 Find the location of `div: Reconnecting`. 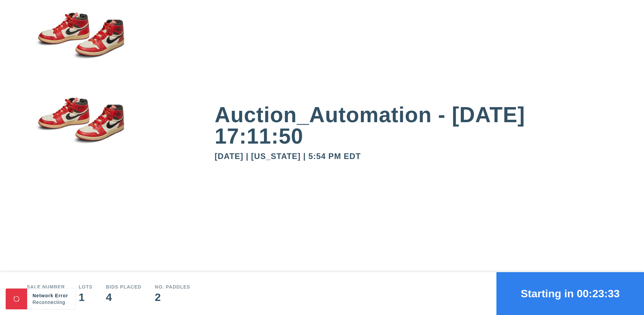

div: Reconnecting is located at coordinates (51, 302).